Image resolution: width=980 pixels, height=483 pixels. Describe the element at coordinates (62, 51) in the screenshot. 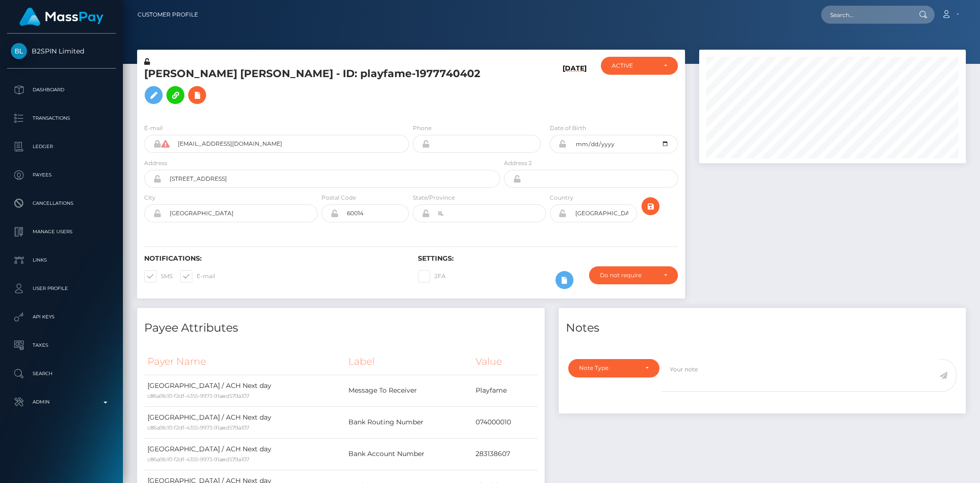

I see `span: B2SPIN Limited` at that location.